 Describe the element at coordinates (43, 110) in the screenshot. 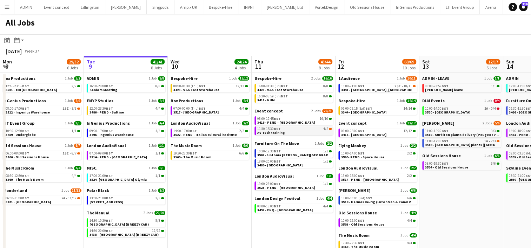

I see `a: 08:00-17:00BST13I•5/63512 - Ingenius Warehouse` at that location.